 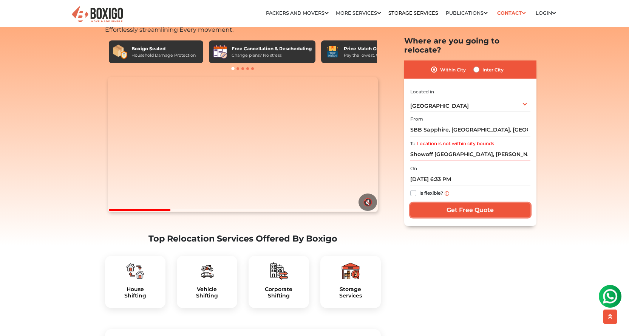 What do you see at coordinates (431, 192) in the screenshot?
I see `label: Is flexible?` at bounding box center [431, 192].